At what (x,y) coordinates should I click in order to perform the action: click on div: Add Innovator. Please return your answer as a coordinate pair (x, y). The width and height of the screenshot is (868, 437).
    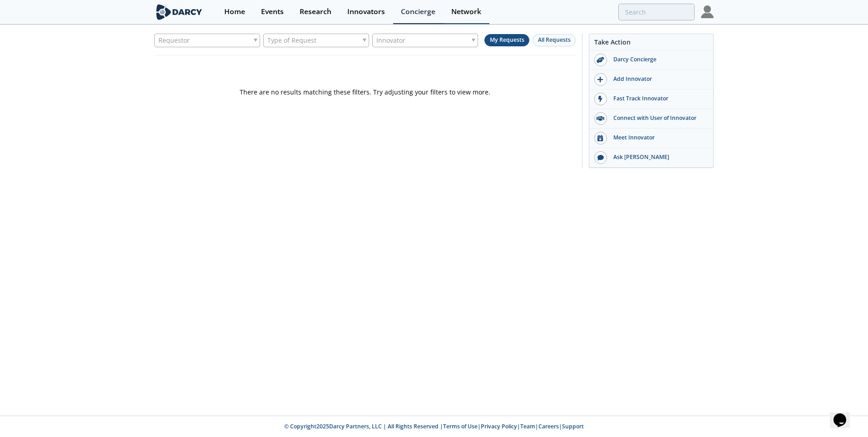
    Looking at the image, I should click on (658, 79).